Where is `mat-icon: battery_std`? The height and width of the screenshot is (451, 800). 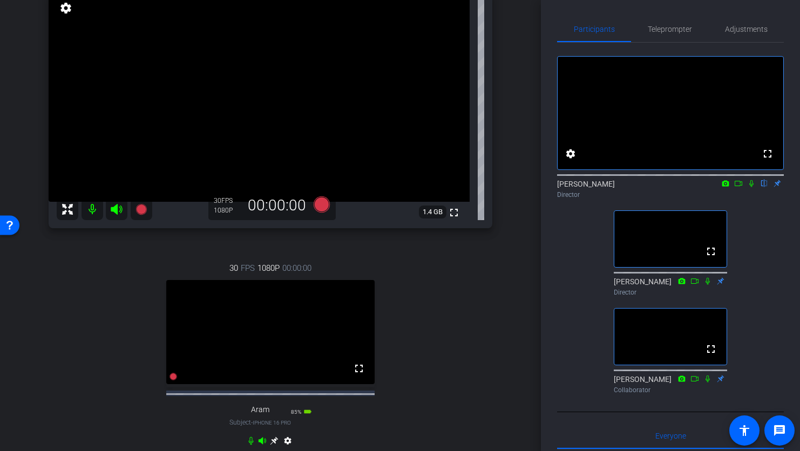 mat-icon: battery_std is located at coordinates (308, 412).